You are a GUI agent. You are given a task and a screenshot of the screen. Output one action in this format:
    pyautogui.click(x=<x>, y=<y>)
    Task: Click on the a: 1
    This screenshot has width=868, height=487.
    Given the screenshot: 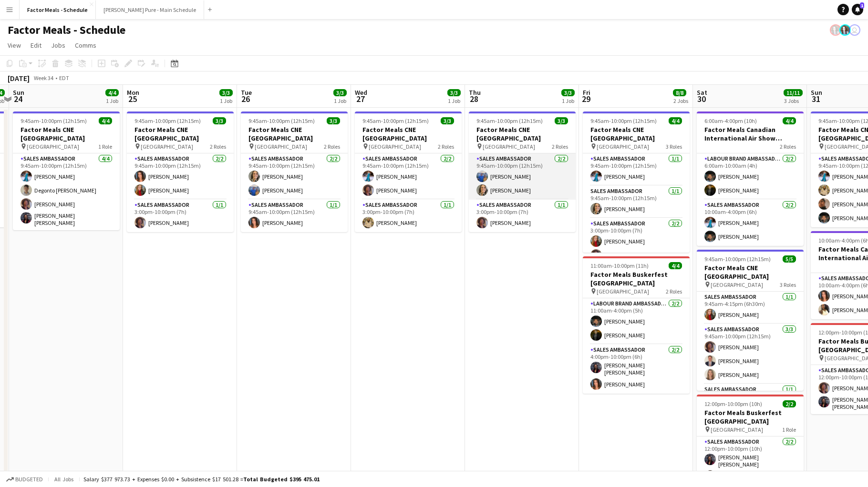 What is the action you would take?
    pyautogui.click(x=858, y=10)
    